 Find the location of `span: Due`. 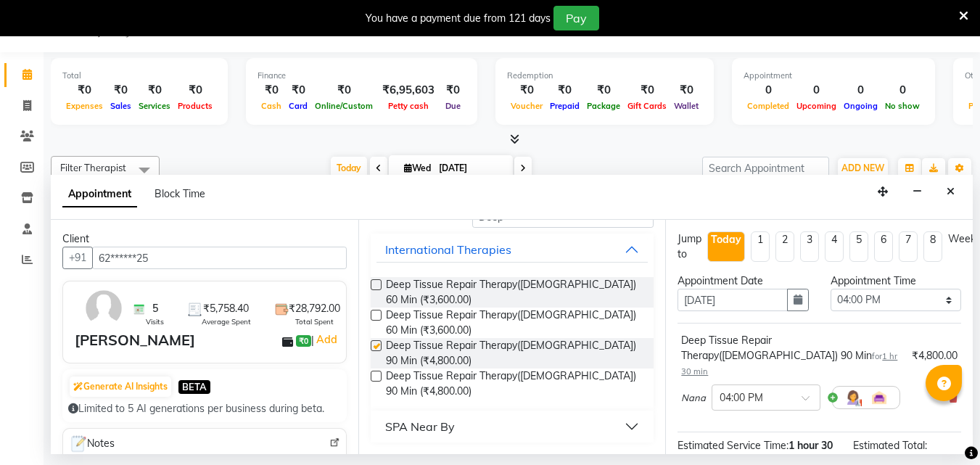

span: Due is located at coordinates (453, 106).